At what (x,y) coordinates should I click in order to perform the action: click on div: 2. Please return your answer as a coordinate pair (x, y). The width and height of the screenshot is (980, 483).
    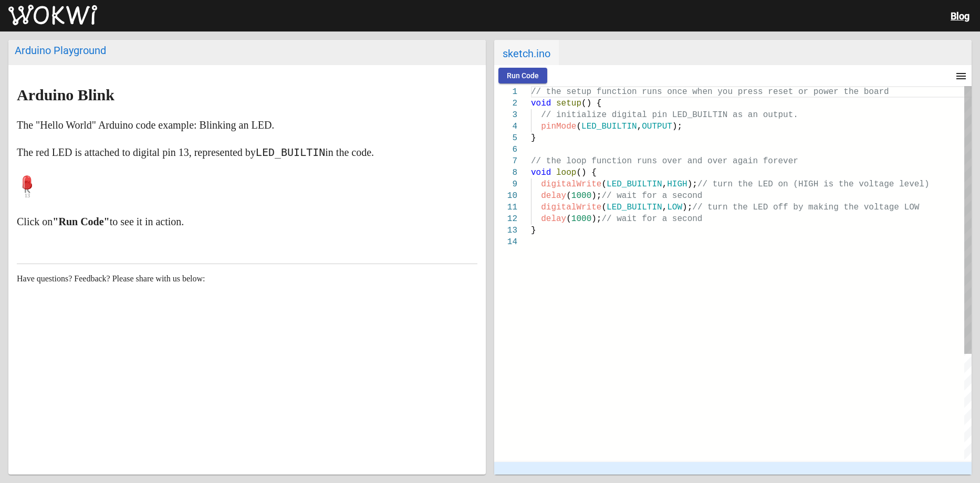
    Looking at the image, I should click on (506, 103).